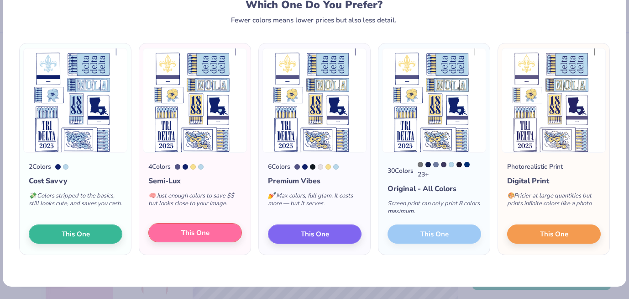 The height and width of the screenshot is (299, 629). Describe the element at coordinates (444, 164) in the screenshot. I see `div: 5265 C` at that location.